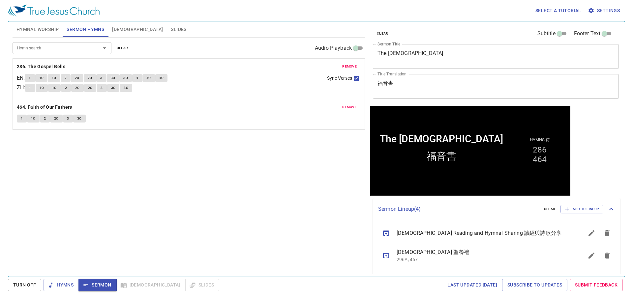 Image resolution: width=633 pixels, height=300 pixels. I want to click on a: Subscribe to Updates, so click(535, 285).